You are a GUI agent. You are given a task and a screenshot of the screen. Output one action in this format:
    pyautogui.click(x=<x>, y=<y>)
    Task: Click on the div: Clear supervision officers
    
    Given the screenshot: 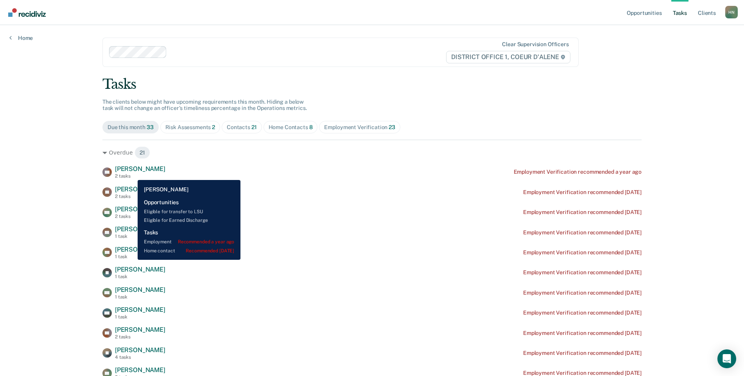 What is the action you would take?
    pyautogui.click(x=535, y=44)
    